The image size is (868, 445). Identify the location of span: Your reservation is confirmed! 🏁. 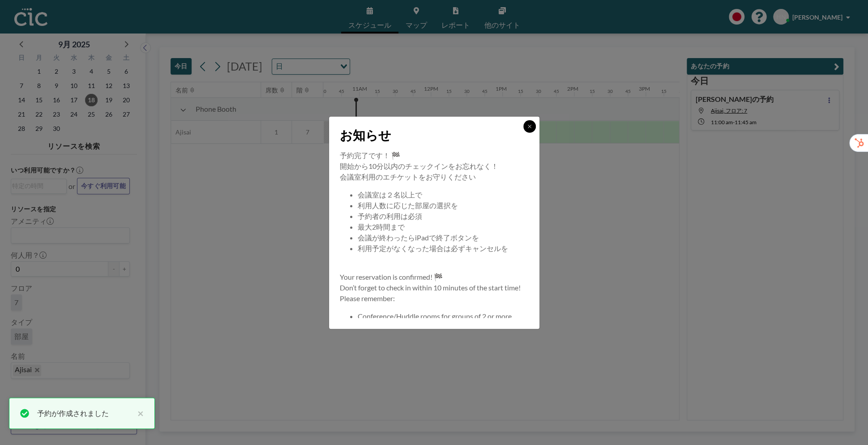
(391, 277).